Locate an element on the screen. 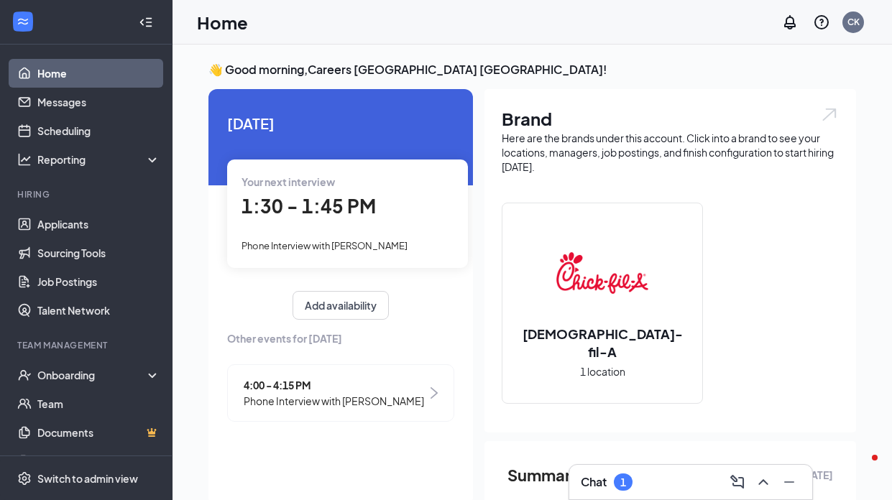 Image resolution: width=892 pixels, height=500 pixels. svg: ChevronUp is located at coordinates (763, 482).